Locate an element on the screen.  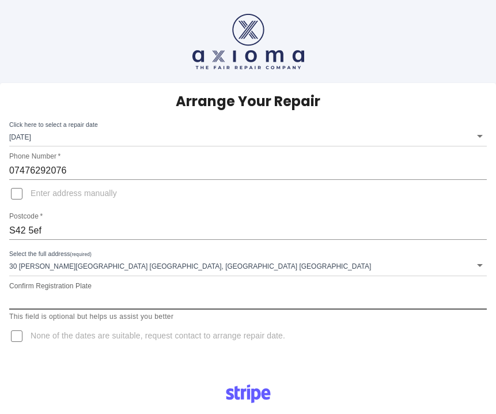
label: Confirm Registration Plate is located at coordinates (50, 285).